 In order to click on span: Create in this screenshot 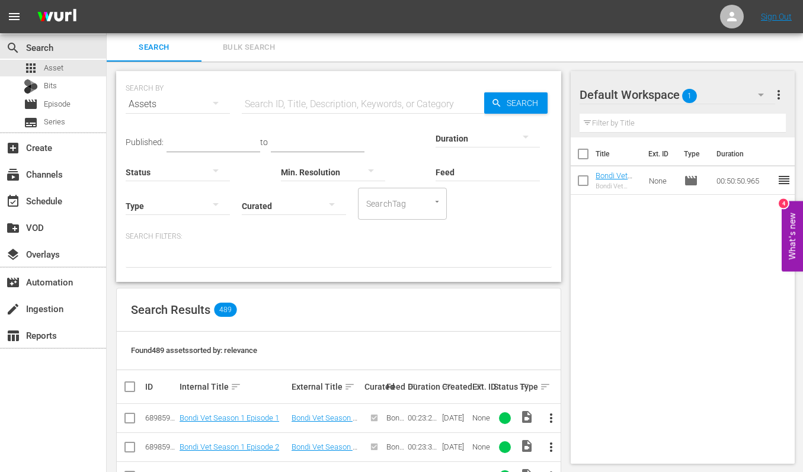, I will do `click(13, 148)`.